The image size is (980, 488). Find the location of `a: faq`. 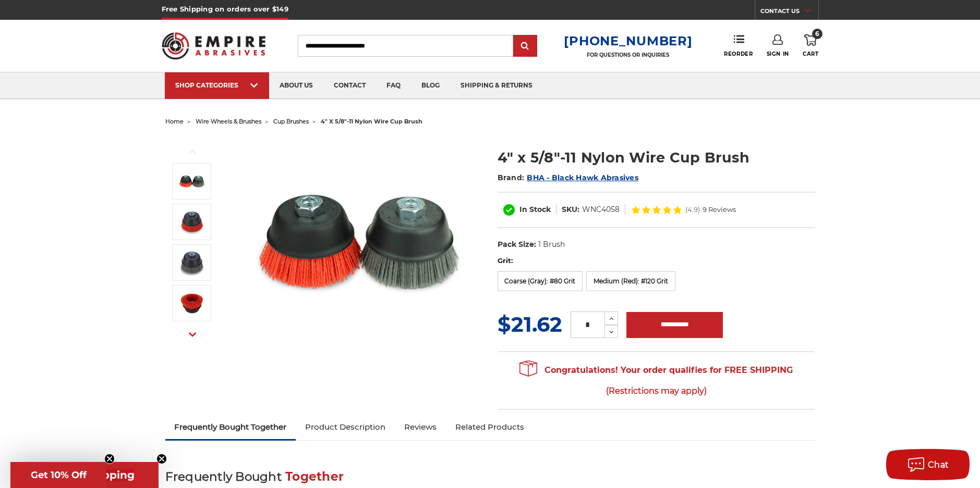

a: faq is located at coordinates (393, 85).